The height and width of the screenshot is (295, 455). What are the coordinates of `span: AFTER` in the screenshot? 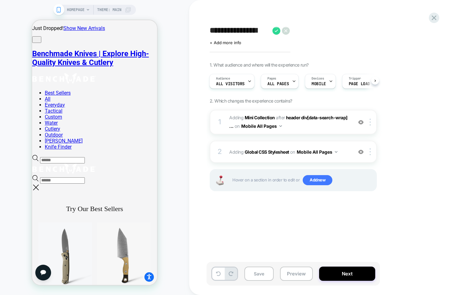 It's located at (280, 117).